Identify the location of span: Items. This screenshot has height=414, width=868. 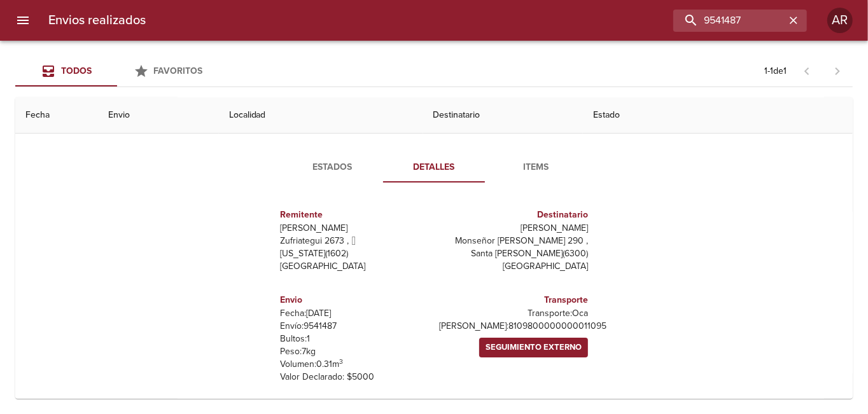
(536, 168).